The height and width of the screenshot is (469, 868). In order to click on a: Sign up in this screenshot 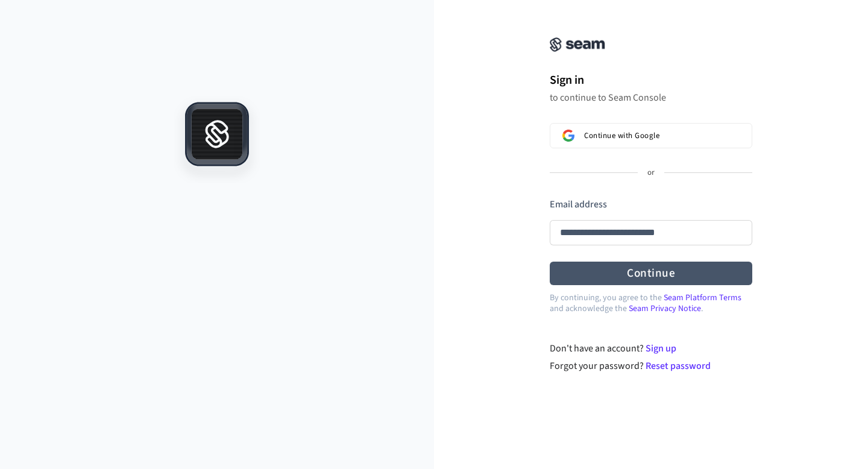, I will do `click(661, 349)`.